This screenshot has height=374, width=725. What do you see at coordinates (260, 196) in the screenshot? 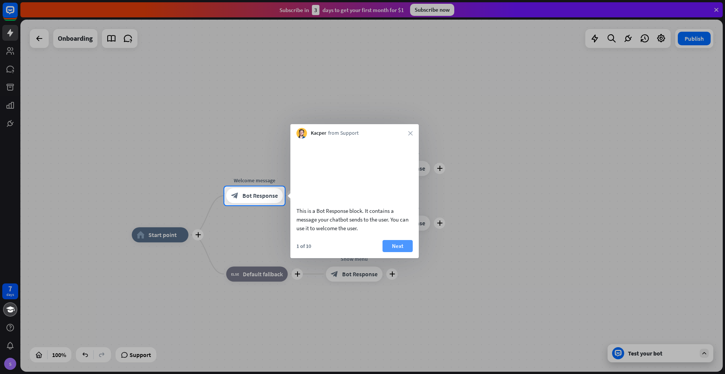
I see `span: Bot Response` at bounding box center [260, 196].